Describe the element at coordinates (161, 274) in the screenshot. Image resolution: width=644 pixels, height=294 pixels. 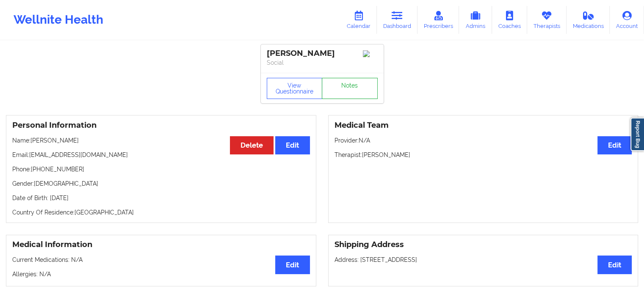
I see `p: Allergies: N/A` at that location.